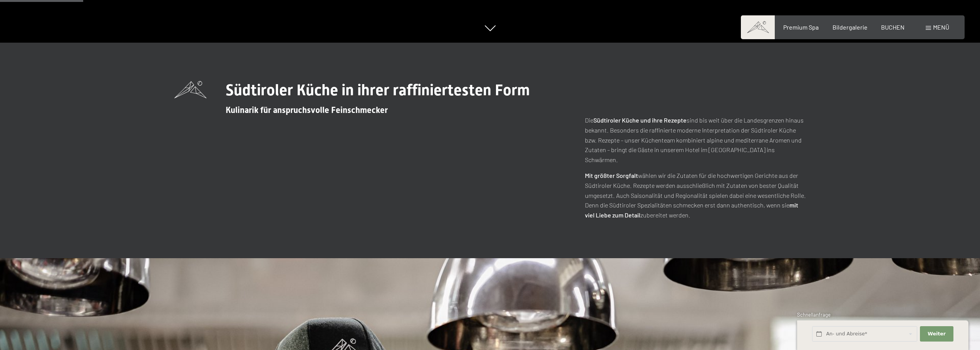  I want to click on p: wählen wir die Zutaten für die hochwertigen Gerichte aus der Südtiroler Küche. Rezepte werden aus..., so click(695, 195).